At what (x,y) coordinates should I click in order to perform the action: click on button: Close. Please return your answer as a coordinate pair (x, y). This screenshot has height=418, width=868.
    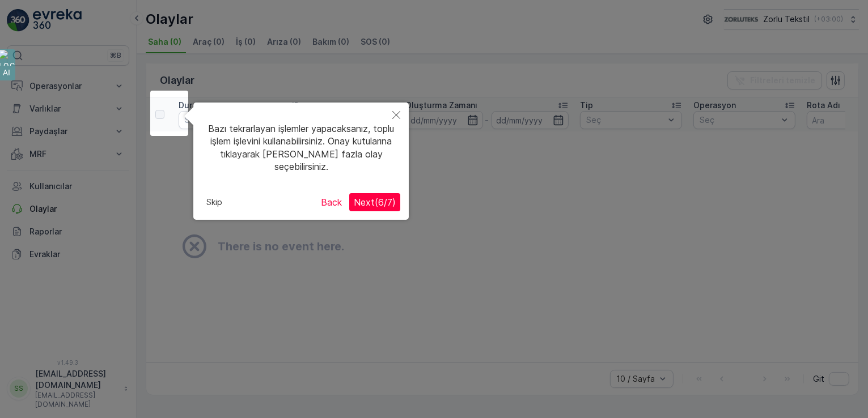
    Looking at the image, I should click on (396, 116).